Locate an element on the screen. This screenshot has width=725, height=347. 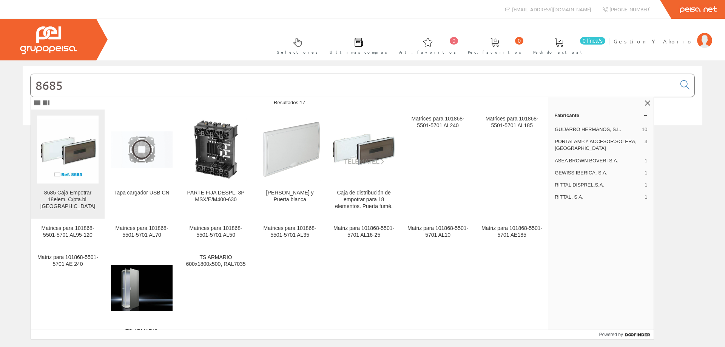
div: Matriz para 101868-5501-5701 AL10 is located at coordinates (438, 232).